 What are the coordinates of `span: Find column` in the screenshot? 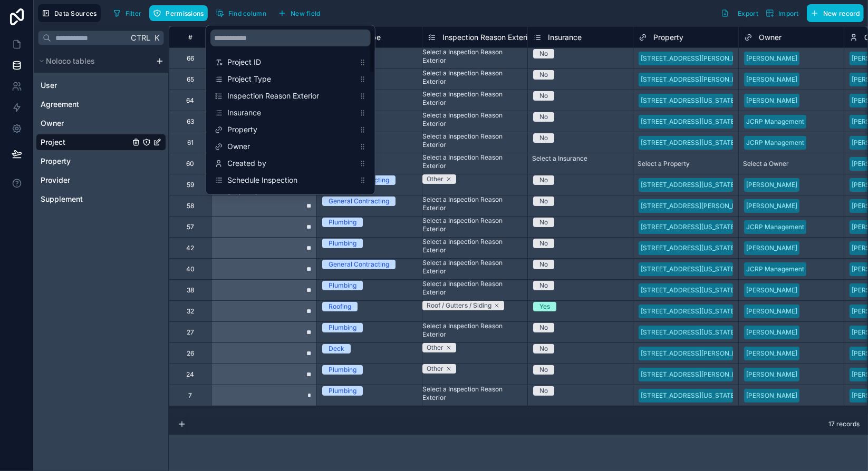 It's located at (247, 14).